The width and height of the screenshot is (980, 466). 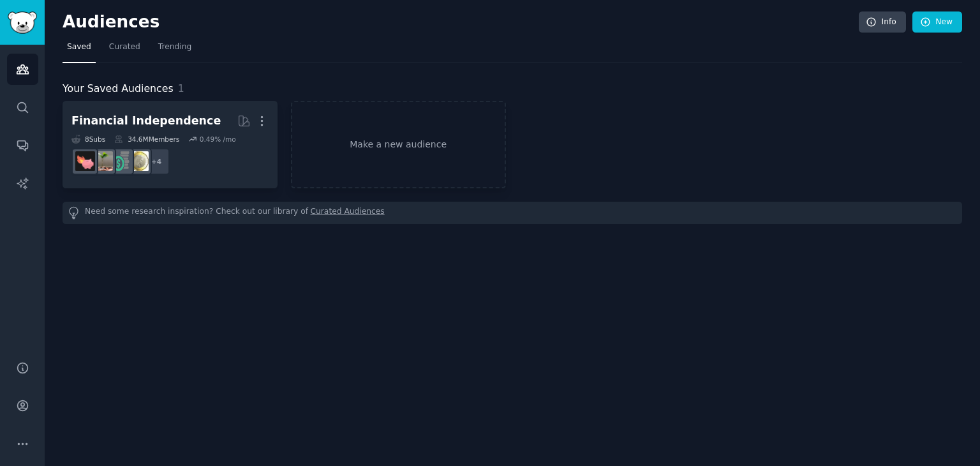 I want to click on img: UKPersonalFinance, so click(x=138, y=161).